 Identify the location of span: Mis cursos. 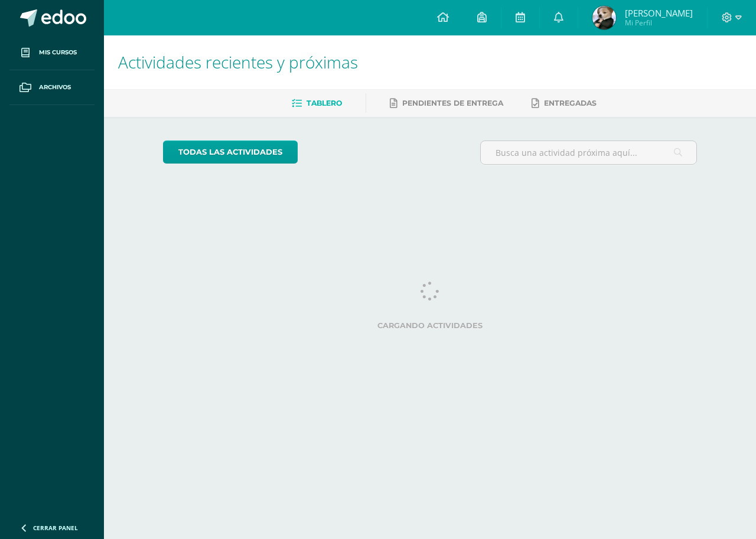
(58, 53).